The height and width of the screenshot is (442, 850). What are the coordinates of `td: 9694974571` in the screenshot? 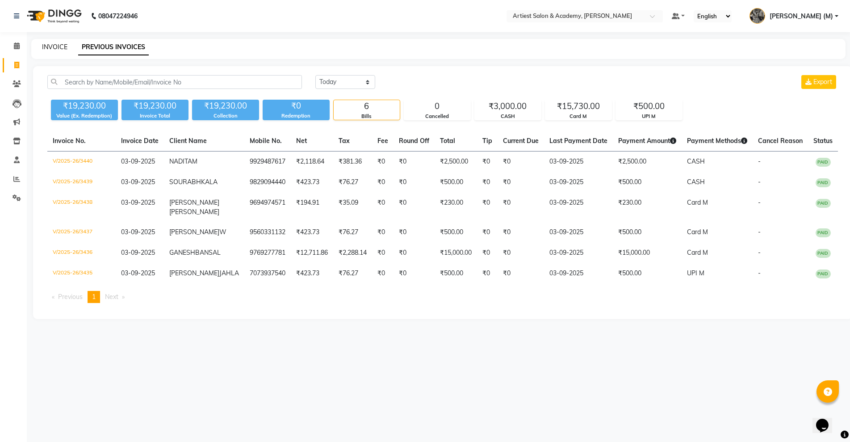 It's located at (267, 207).